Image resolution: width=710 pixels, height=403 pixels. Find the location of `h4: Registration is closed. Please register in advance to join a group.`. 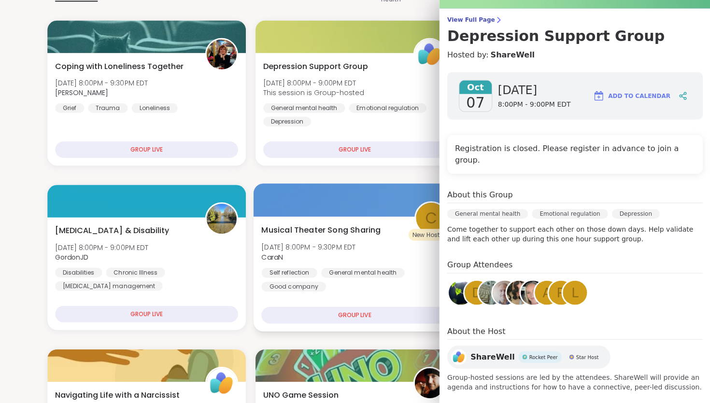

h4: Registration is closed. Please register in advance to join a group. is located at coordinates (575, 155).